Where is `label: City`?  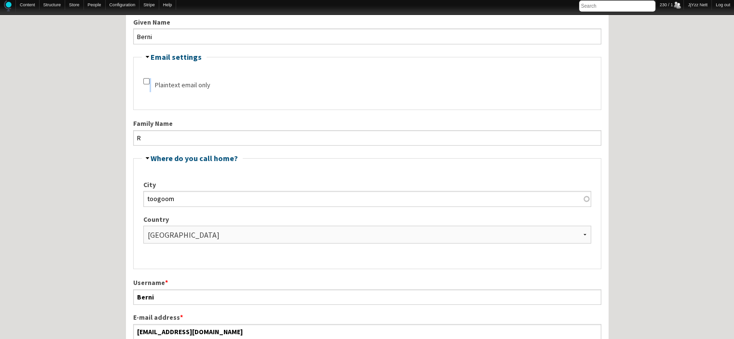
label: City is located at coordinates (367, 185).